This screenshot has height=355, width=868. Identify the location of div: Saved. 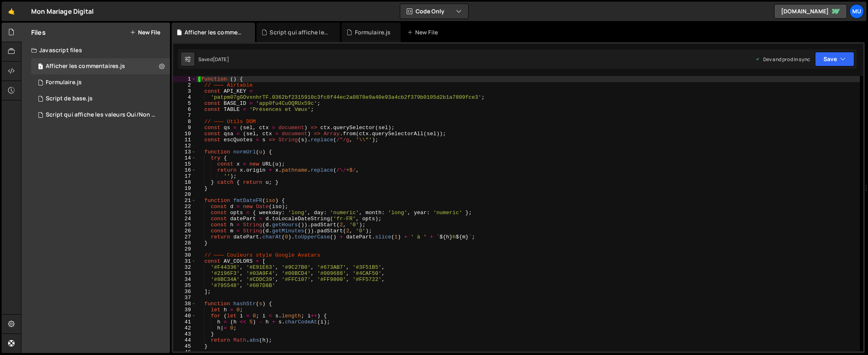
(214, 59).